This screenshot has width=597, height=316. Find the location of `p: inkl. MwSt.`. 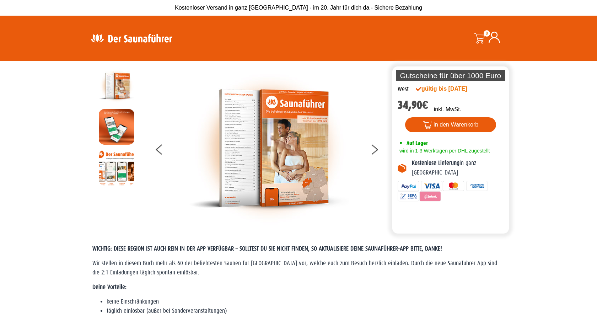

p: inkl. MwSt. is located at coordinates (447, 109).